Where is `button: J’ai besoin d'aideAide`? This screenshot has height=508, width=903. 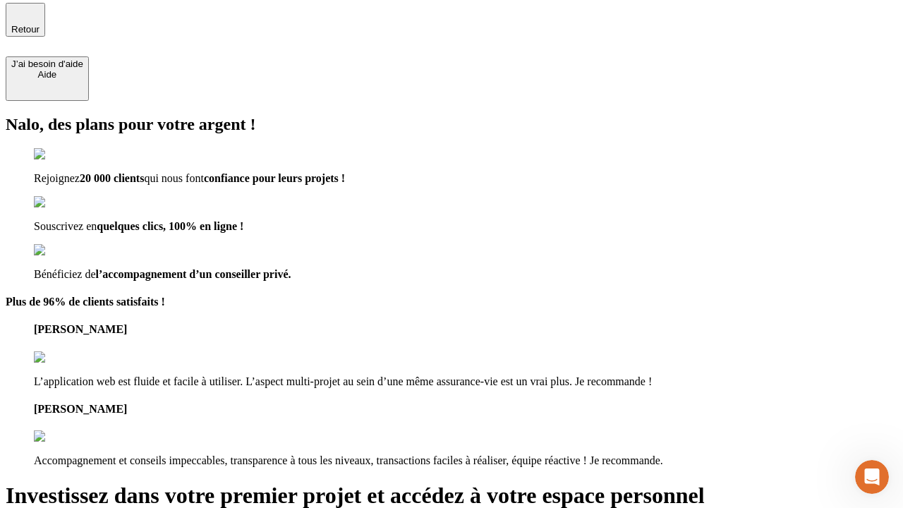 button: J’ai besoin d'aideAide is located at coordinates (47, 78).